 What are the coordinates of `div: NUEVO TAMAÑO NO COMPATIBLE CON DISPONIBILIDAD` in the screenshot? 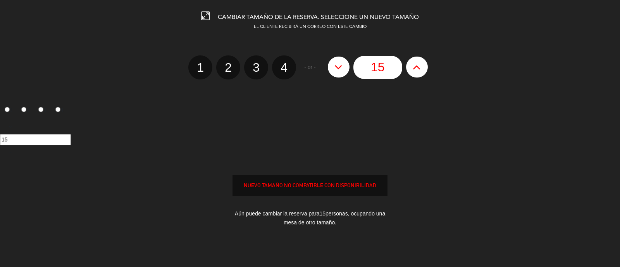 It's located at (310, 185).